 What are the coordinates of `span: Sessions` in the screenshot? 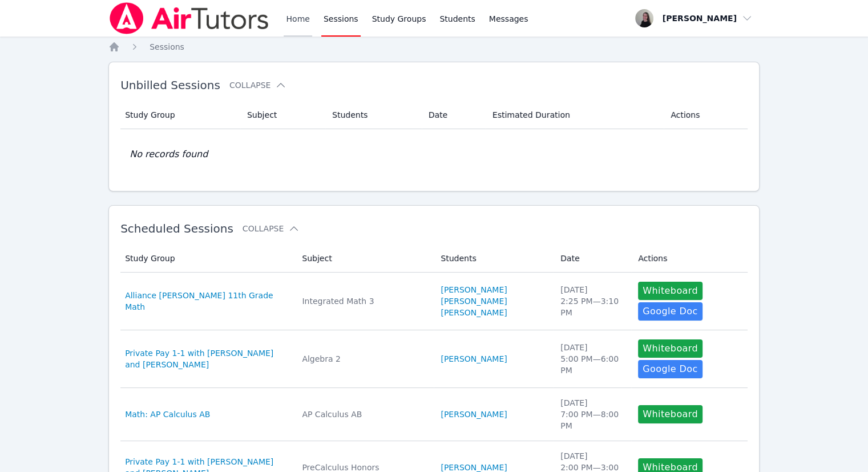 It's located at (167, 47).